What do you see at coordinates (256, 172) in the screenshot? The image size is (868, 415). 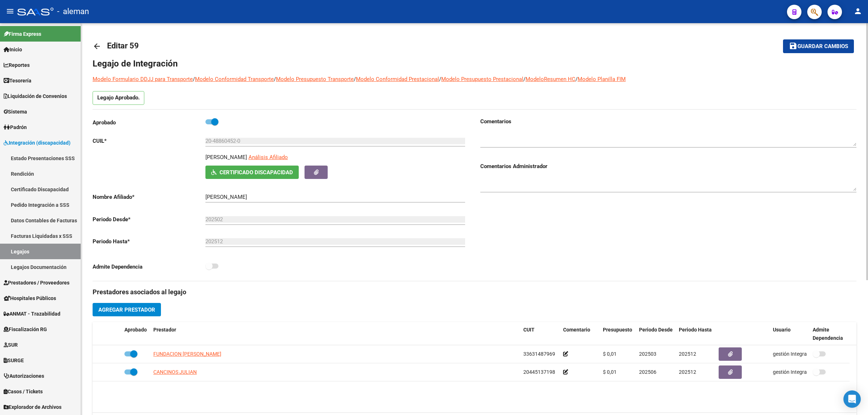 I see `span: Certificado Discapacidad` at bounding box center [256, 172].